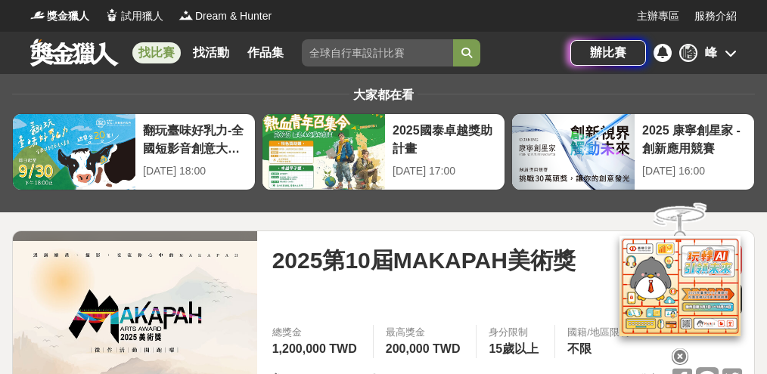 The image size is (767, 374). What do you see at coordinates (715, 16) in the screenshot?
I see `a: 服務介紹` at bounding box center [715, 16].